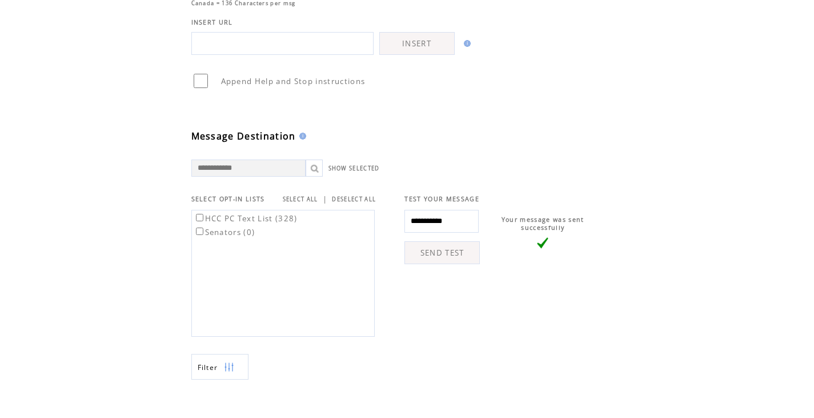 The image size is (814, 418). What do you see at coordinates (442, 253) in the screenshot?
I see `a: SEND TEST` at bounding box center [442, 253].